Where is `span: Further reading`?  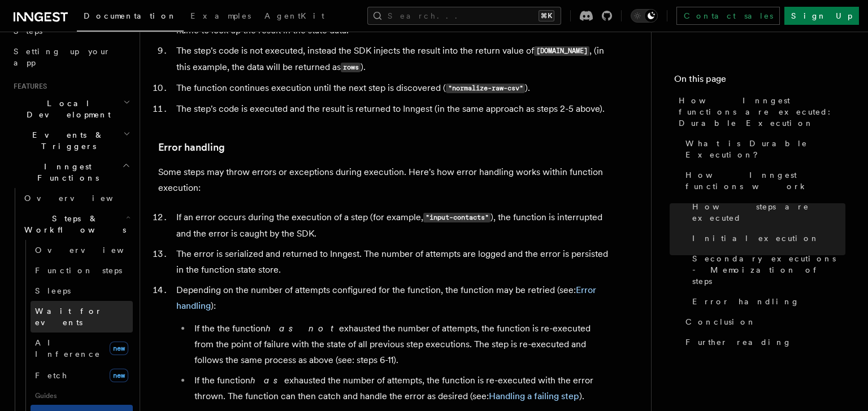
span: Further reading is located at coordinates (739, 343).